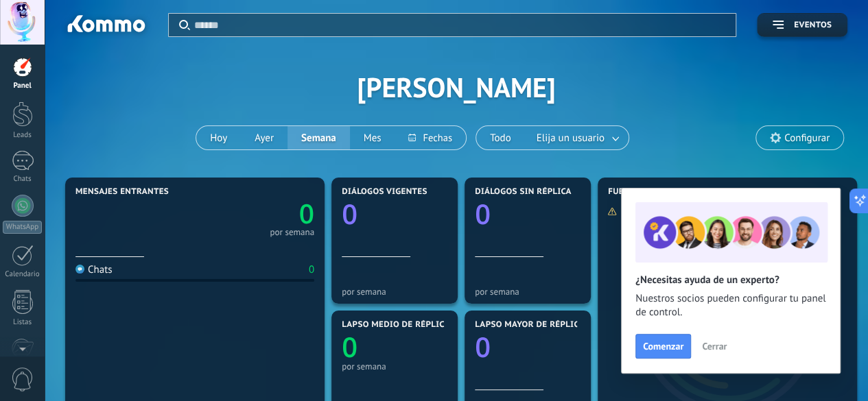  Describe the element at coordinates (311, 269) in the screenshot. I see `div: 0` at that location.